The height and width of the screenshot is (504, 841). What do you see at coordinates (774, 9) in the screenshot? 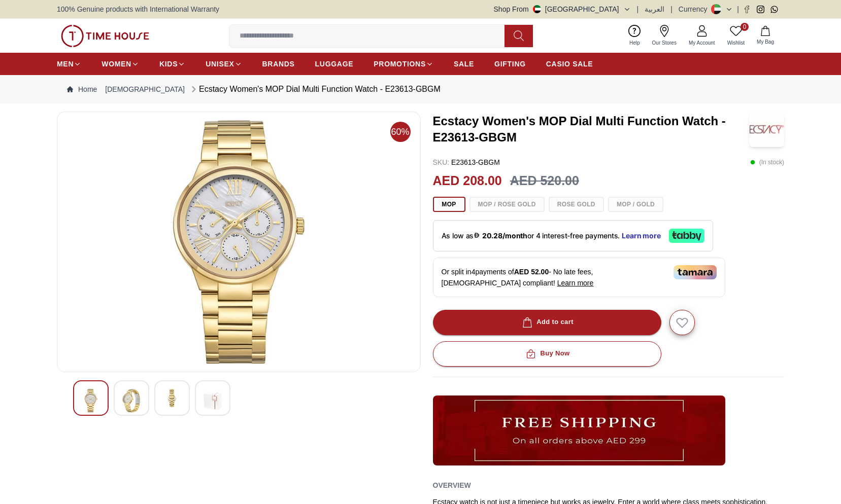
I see `a: Whatsapp` at bounding box center [774, 9].